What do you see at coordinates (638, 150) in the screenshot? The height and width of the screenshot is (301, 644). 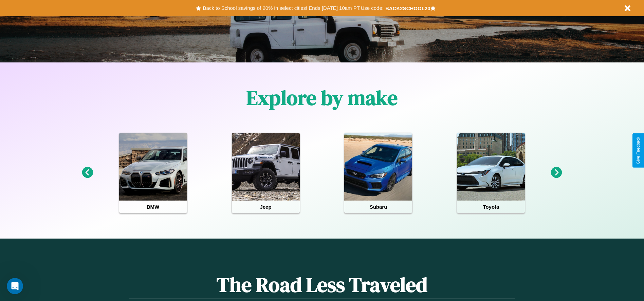 I see `div: Give Feedback` at bounding box center [638, 150].